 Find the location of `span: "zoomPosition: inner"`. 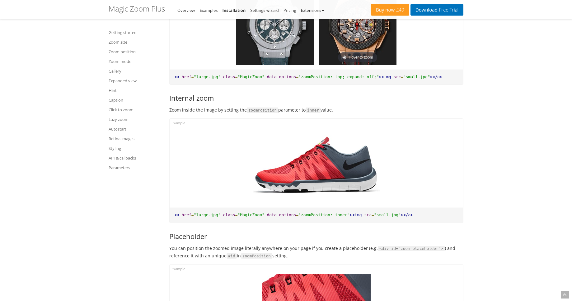

span: "zoomPosition: inner" is located at coordinates (324, 215).